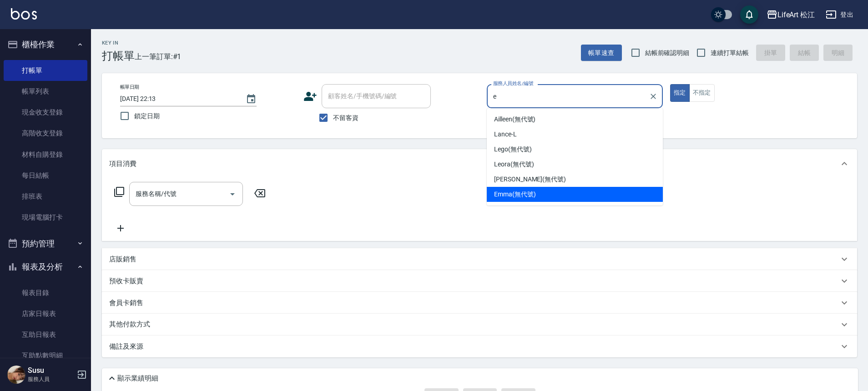 The height and width of the screenshot is (391, 868). Describe the element at coordinates (123, 260) in the screenshot. I see `p: 店販銷售` at that location.